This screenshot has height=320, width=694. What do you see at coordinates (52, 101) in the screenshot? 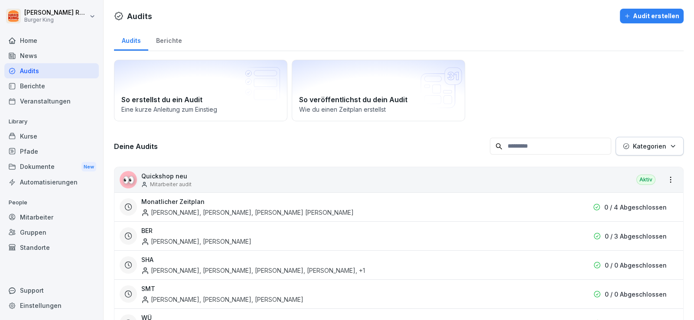
I see `a: Veranstaltungen` at bounding box center [52, 101].